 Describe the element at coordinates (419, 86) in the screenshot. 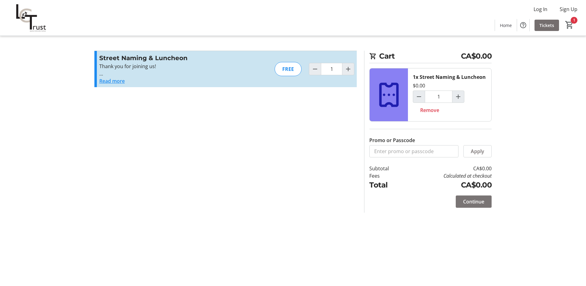

I see `div: $0.00` at that location.